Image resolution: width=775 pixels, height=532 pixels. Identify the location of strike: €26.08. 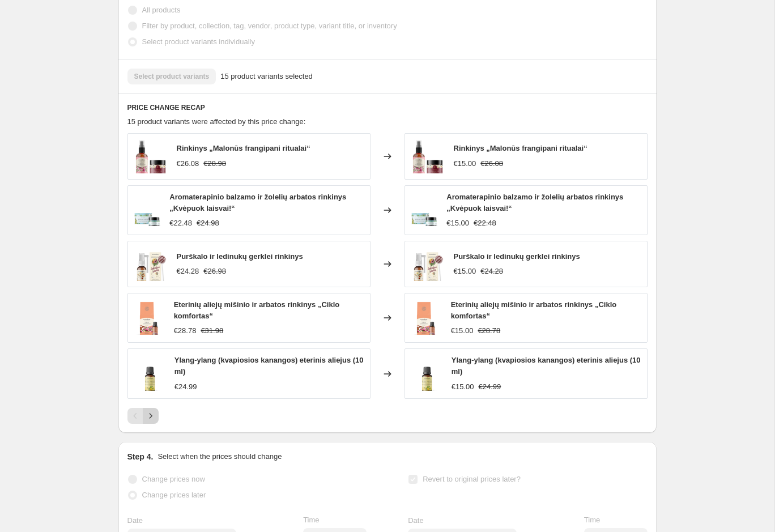
(492, 164).